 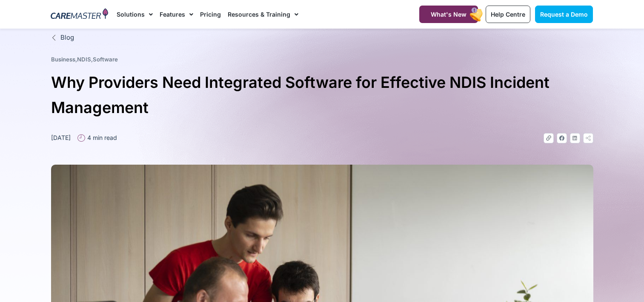 I want to click on h1: Why Providers Need Integrated Software for Effective NDIS Incident Management, so click(x=322, y=95).